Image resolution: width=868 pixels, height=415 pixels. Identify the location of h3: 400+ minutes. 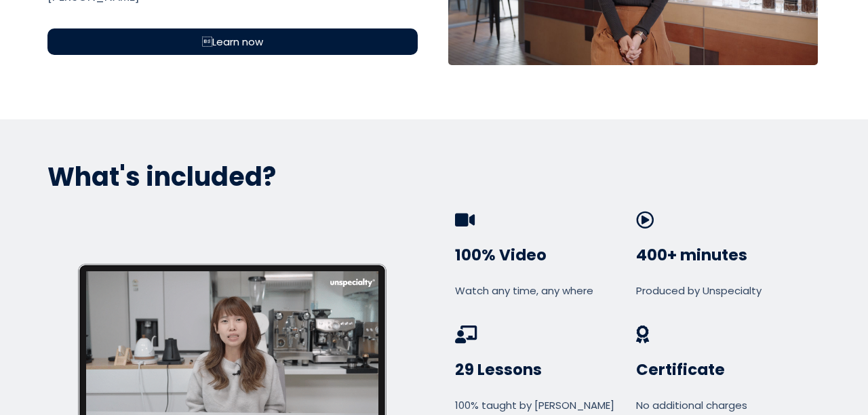
(724, 256).